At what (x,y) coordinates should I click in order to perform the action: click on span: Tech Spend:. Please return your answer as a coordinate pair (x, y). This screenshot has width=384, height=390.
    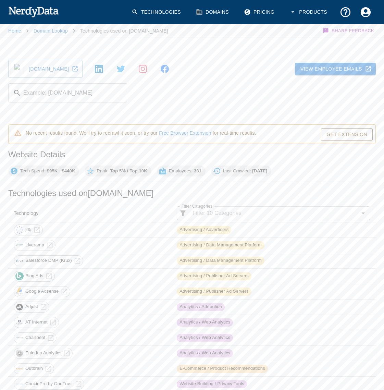
    Looking at the image, I should click on (48, 171).